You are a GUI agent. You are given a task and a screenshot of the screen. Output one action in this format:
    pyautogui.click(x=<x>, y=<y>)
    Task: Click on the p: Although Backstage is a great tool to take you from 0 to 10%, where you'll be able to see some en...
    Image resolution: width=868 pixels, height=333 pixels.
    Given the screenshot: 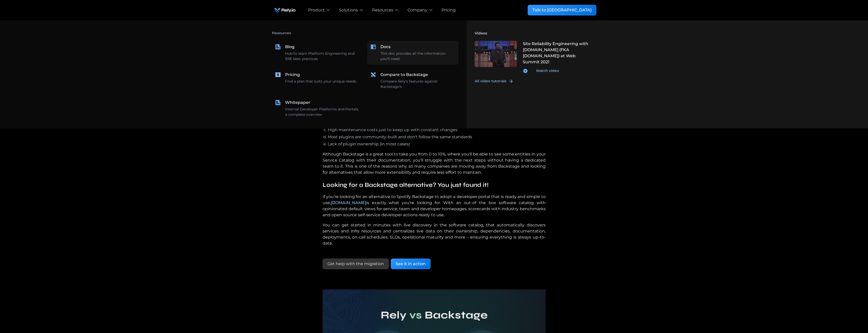 What is the action you would take?
    pyautogui.click(x=434, y=163)
    